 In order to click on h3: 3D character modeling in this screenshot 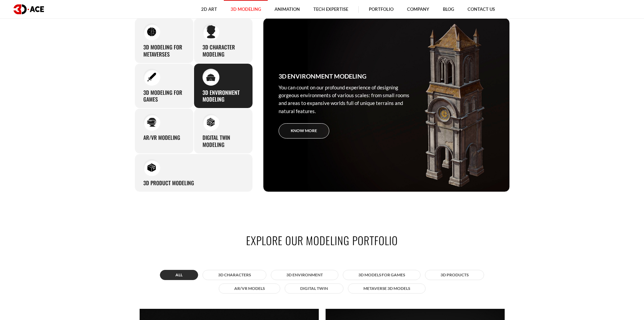, I will do `click(223, 51)`.